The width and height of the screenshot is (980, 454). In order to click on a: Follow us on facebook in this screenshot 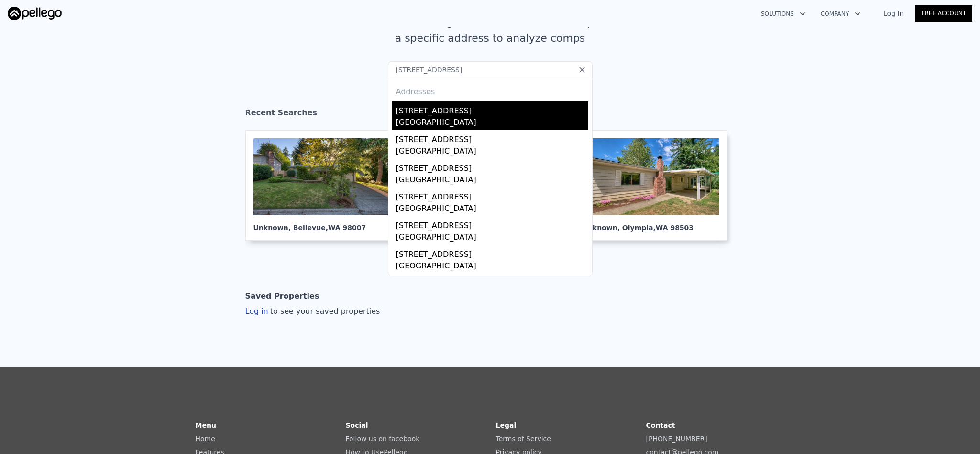, I will do `click(383, 439)`.